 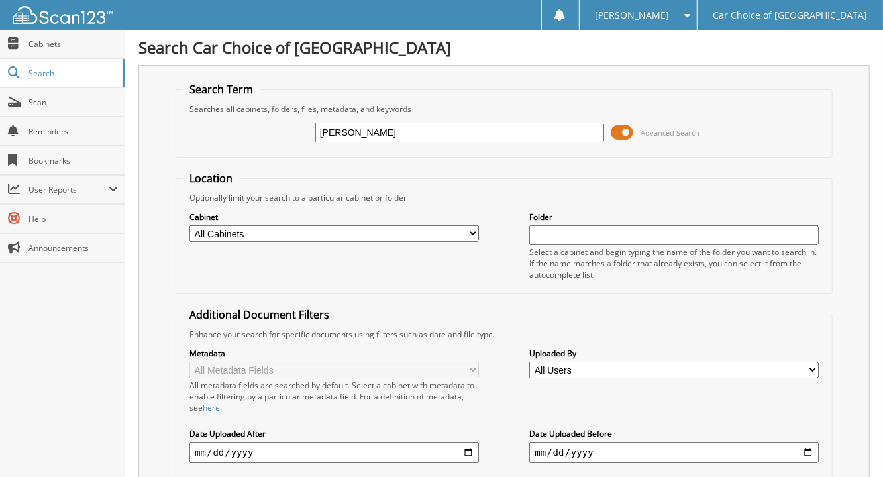 What do you see at coordinates (334, 433) in the screenshot?
I see `label: Date Uploaded After` at bounding box center [334, 433].